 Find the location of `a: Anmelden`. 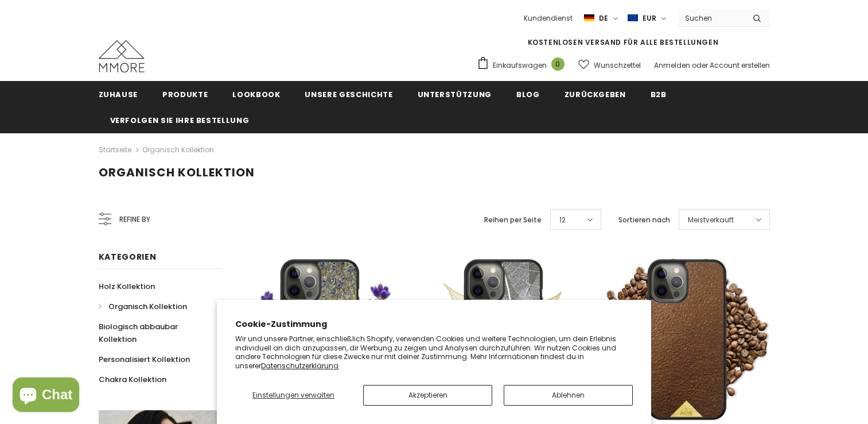

a: Anmelden is located at coordinates (672, 65).